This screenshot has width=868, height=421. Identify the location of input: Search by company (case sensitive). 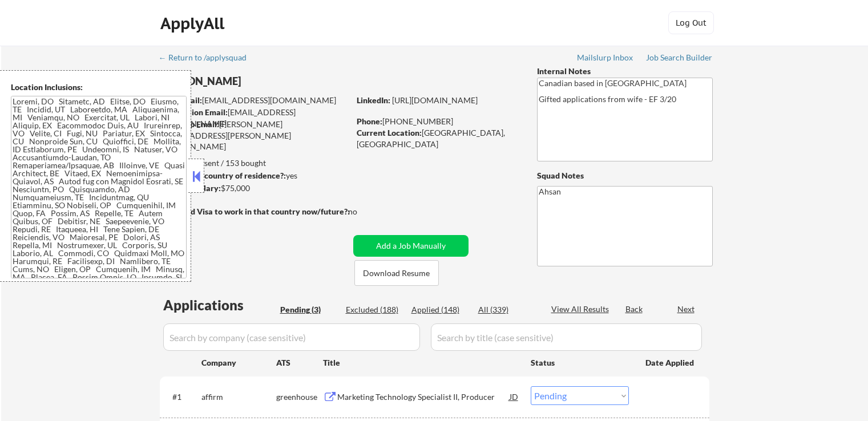
(291, 337).